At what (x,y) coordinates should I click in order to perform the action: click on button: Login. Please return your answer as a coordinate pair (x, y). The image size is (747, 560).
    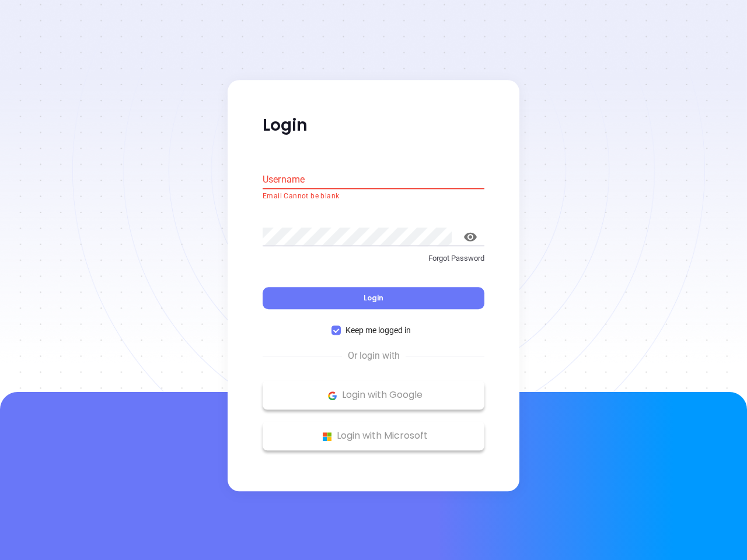
    Looking at the image, I should click on (374, 299).